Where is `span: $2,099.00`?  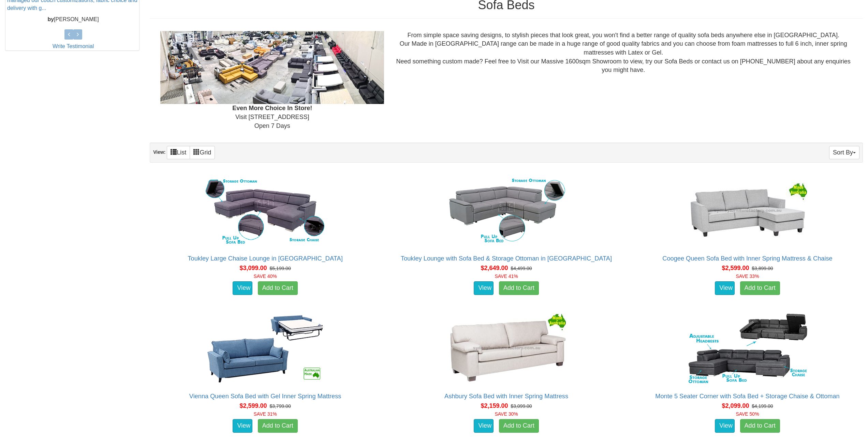 span: $2,099.00 is located at coordinates (735, 405).